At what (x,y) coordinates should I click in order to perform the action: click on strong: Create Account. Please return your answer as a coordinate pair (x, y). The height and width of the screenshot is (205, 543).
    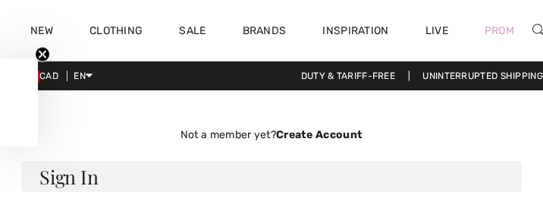
    Looking at the image, I should click on (319, 134).